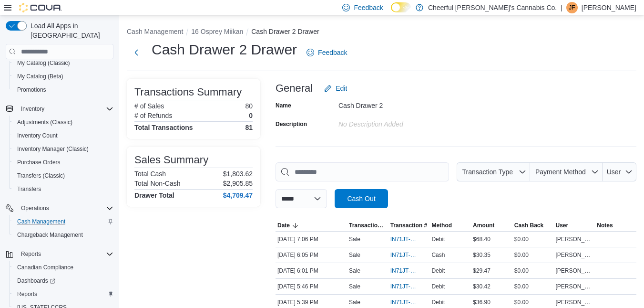 The image size is (644, 308). What do you see at coordinates (616, 226) in the screenshot?
I see `button: Notes` at bounding box center [616, 226].